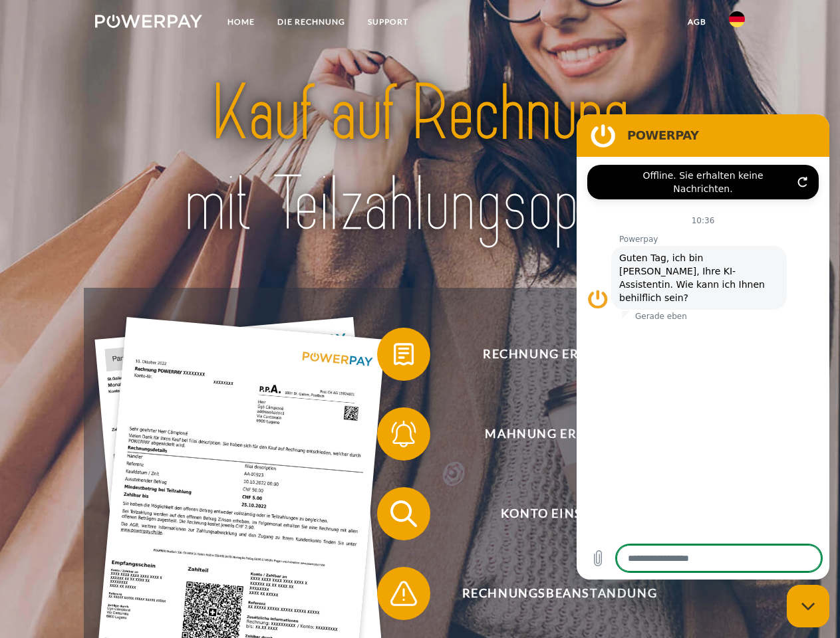  I want to click on img: title-powerpay_de.svg, so click(420, 159).